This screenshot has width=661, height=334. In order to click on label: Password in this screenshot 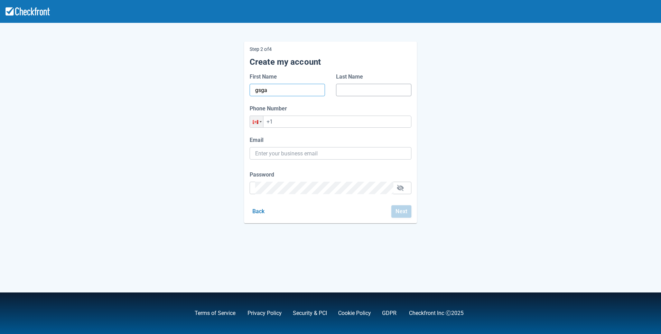, I will do `click(263, 175)`.